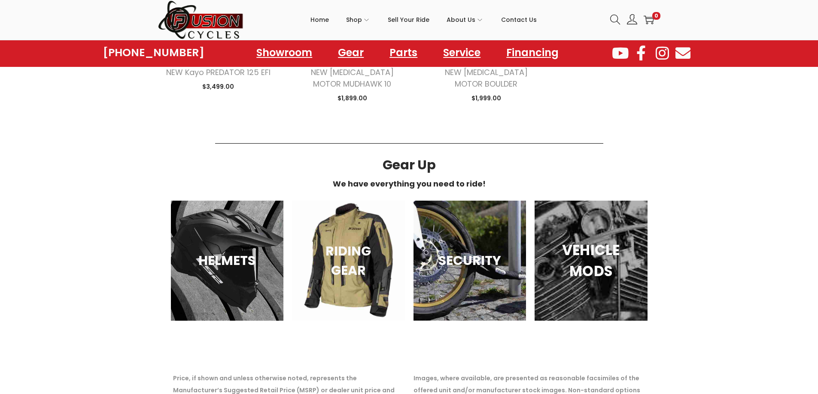  What do you see at coordinates (408, 20) in the screenshot?
I see `a: Sell Your Ride` at bounding box center [408, 20].